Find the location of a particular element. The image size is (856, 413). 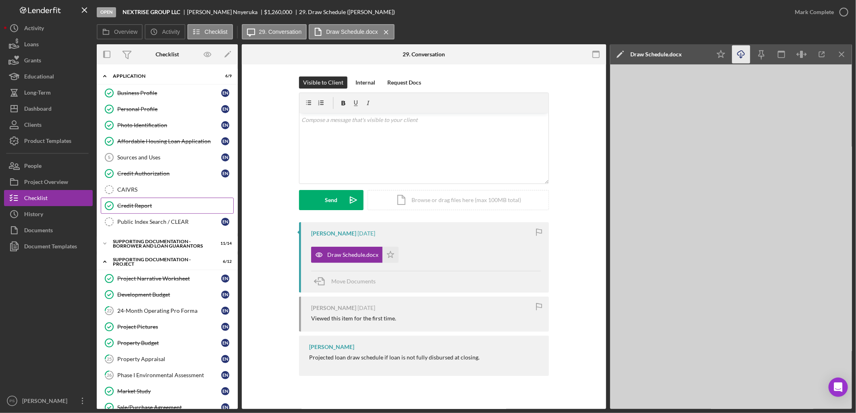

div: Request Docs is located at coordinates (404, 83).